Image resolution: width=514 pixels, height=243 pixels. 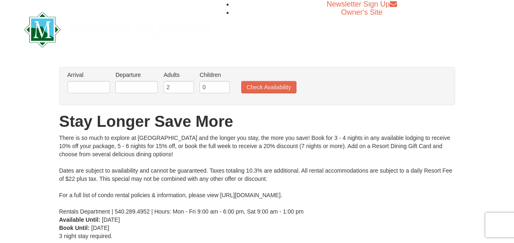 I want to click on label: Adults, so click(x=179, y=75).